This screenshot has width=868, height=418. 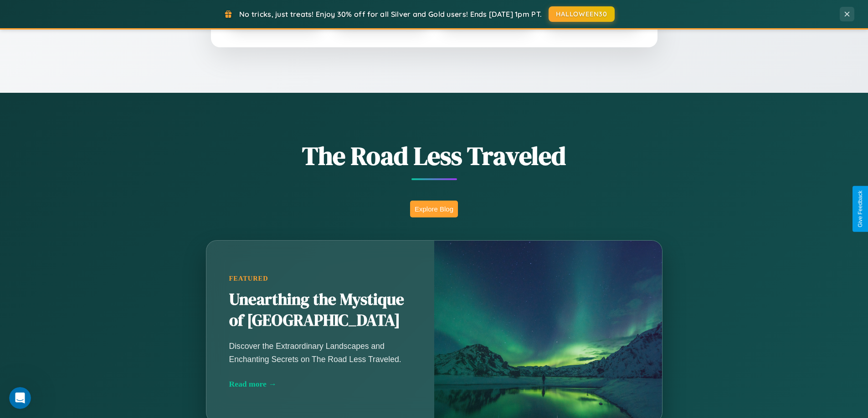 What do you see at coordinates (860, 209) in the screenshot?
I see `div: Give Feedback` at bounding box center [860, 209].